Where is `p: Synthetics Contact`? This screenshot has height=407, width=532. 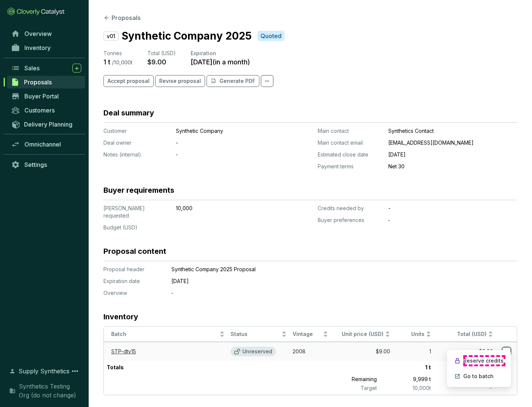 p: Synthetics Contact is located at coordinates (453, 131).